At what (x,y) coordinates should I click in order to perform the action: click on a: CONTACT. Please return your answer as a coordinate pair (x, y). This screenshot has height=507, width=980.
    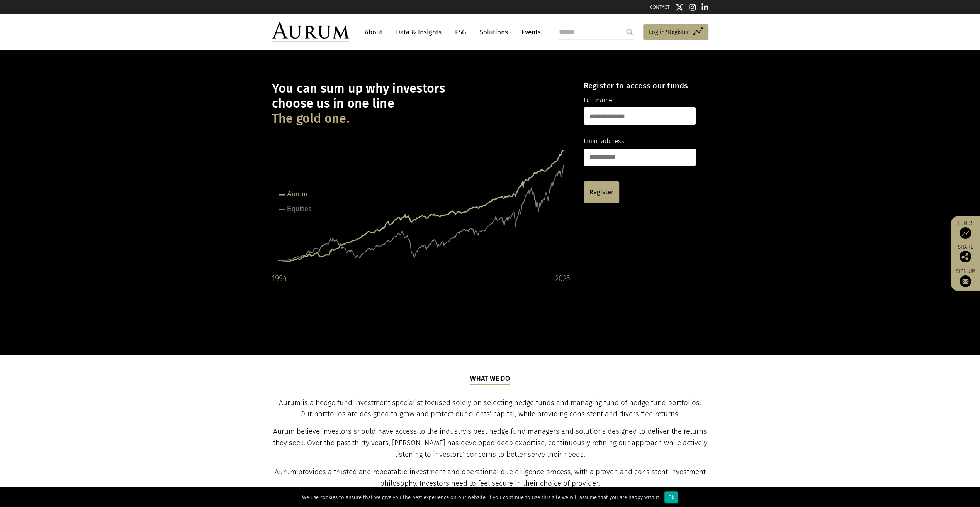
    Looking at the image, I should click on (660, 7).